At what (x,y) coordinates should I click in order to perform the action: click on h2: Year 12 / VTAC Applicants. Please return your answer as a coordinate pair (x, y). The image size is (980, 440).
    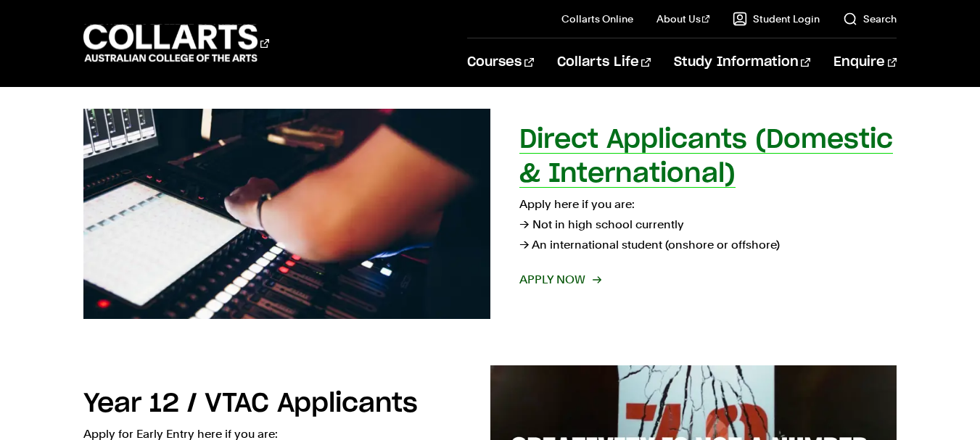
    Looking at the image, I should click on (250, 404).